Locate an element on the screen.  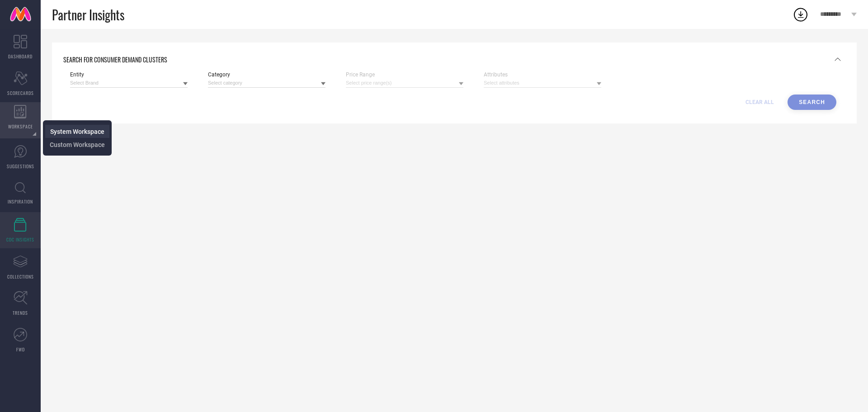
span: Custom Workspace is located at coordinates (77, 145).